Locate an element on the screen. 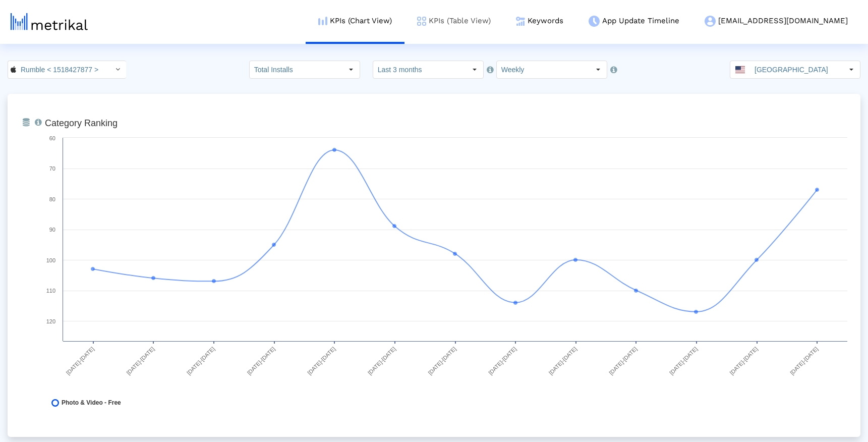 The width and height of the screenshot is (868, 442). text: 80 is located at coordinates (53, 199).